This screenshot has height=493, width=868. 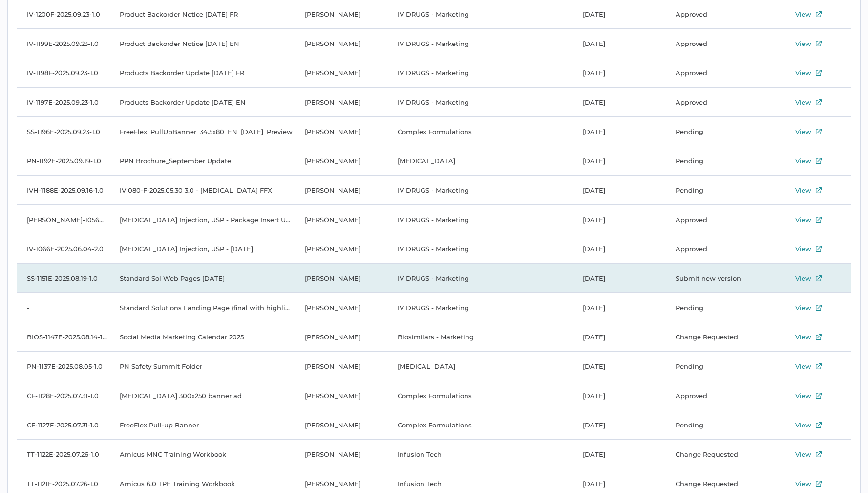 I want to click on td: Standard Solutions Landing Page (final with highlights), so click(x=202, y=308).